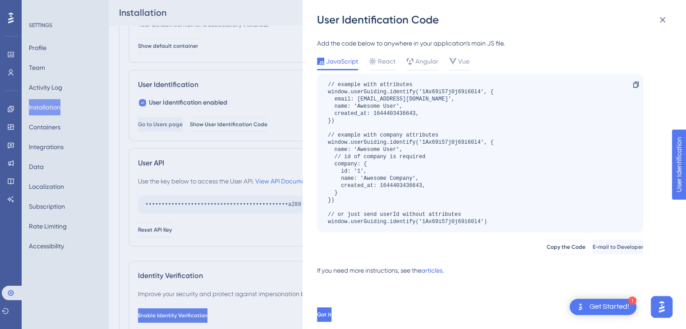 The width and height of the screenshot is (686, 329). What do you see at coordinates (427, 61) in the screenshot?
I see `span: Angular` at bounding box center [427, 61].